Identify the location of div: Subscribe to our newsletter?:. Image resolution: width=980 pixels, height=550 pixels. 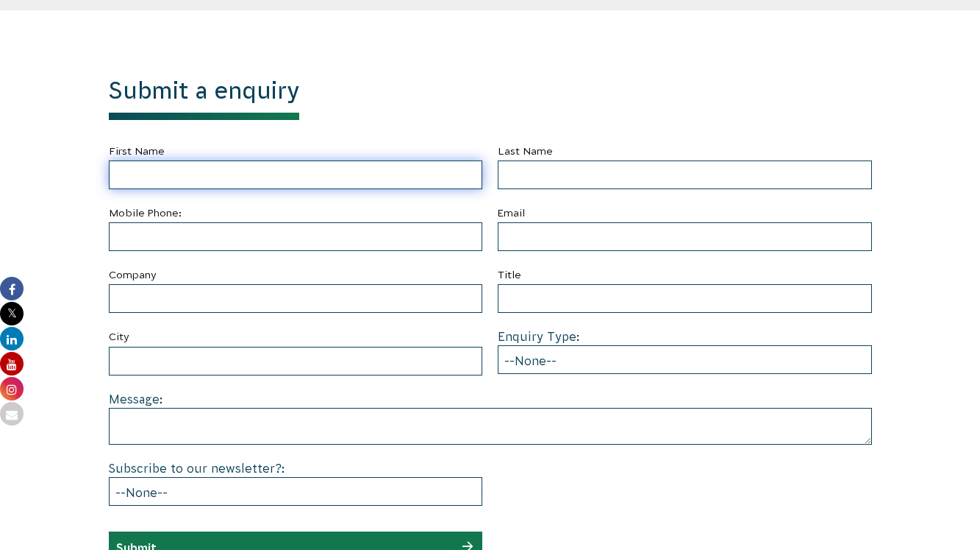
(295, 482).